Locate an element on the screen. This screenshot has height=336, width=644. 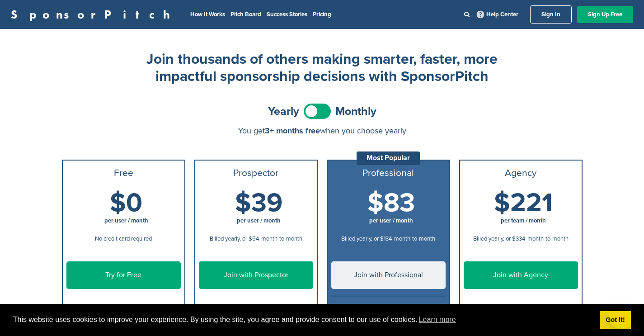
span: 3+ months free is located at coordinates (293, 131).